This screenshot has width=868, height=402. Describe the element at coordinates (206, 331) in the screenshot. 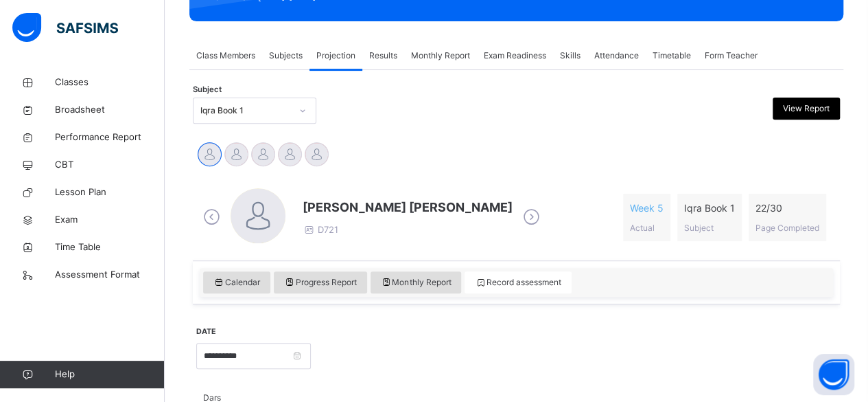

I see `label: Date` at that location.